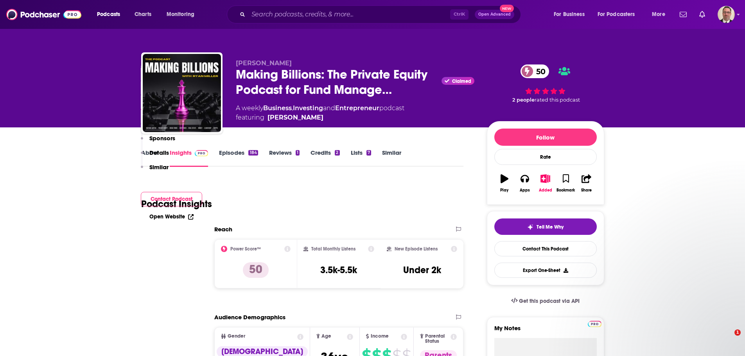  Describe the element at coordinates (539, 71) in the screenshot. I see `span: 50` at that location.